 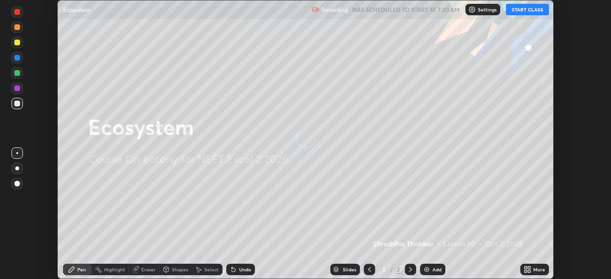 What do you see at coordinates (180, 270) in the screenshot?
I see `div: Shapes` at bounding box center [180, 270].